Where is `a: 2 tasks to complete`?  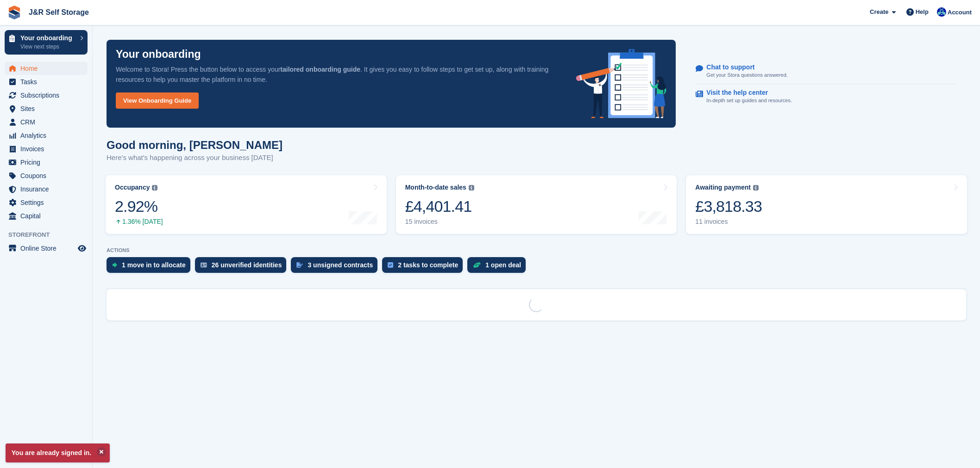 a: 2 tasks to complete is located at coordinates (424, 267).